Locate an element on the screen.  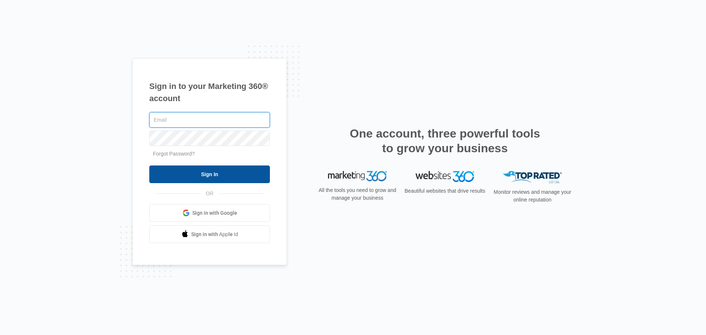
a: Forgot Password? is located at coordinates (174, 154).